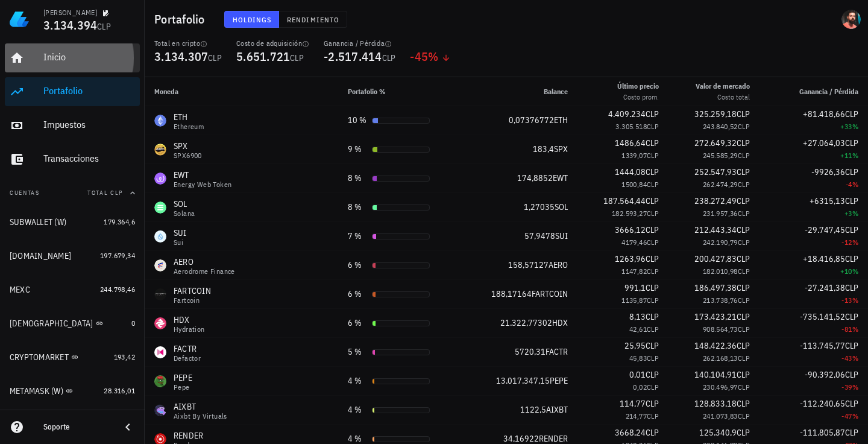 The height and width of the screenshot is (444, 868). I want to click on a: Impuestos, so click(72, 125).